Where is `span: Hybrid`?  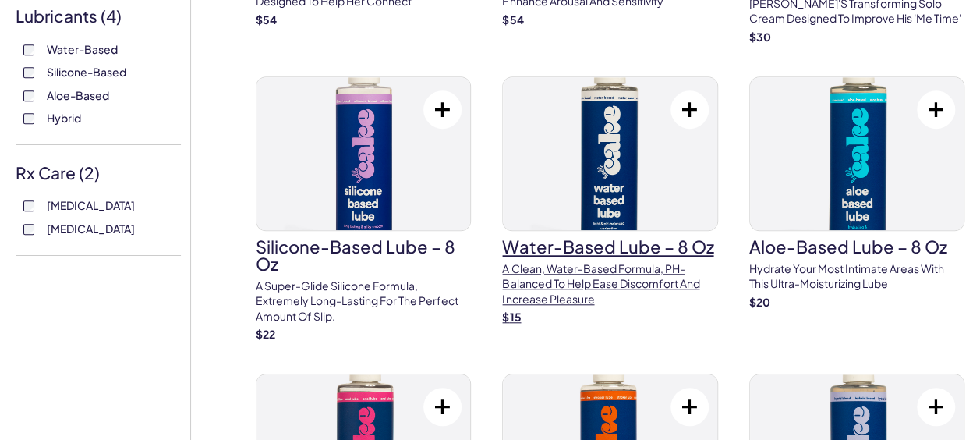
span: Hybrid is located at coordinates (64, 118).